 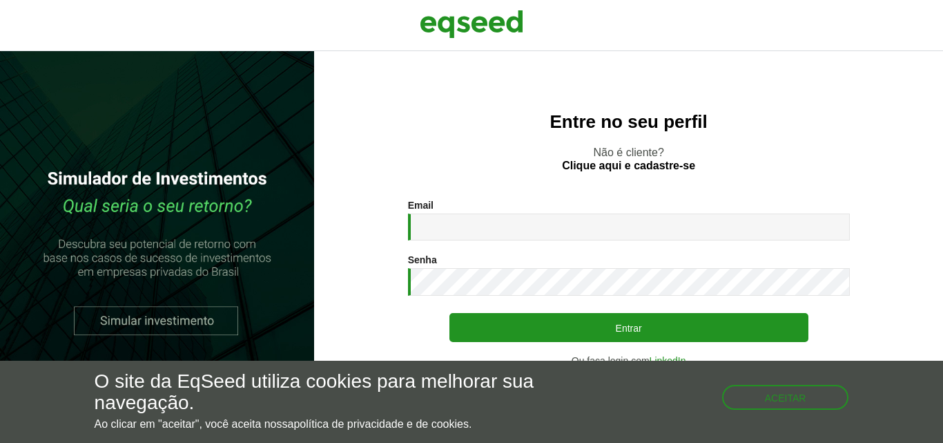 I want to click on p: Ao clicar em "aceitar", você aceita nossa ., so click(x=321, y=423).